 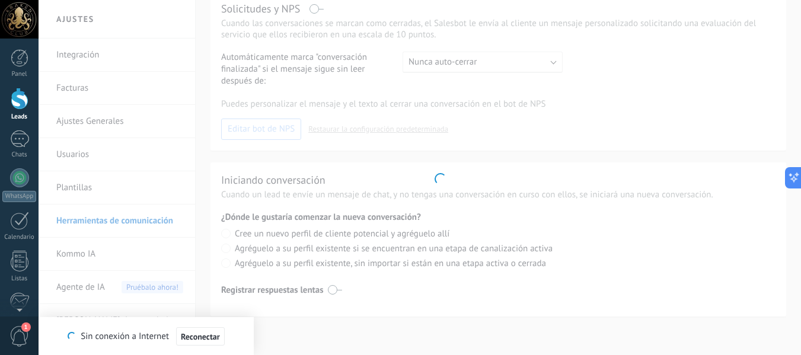 I want to click on div: Chats, so click(x=20, y=155).